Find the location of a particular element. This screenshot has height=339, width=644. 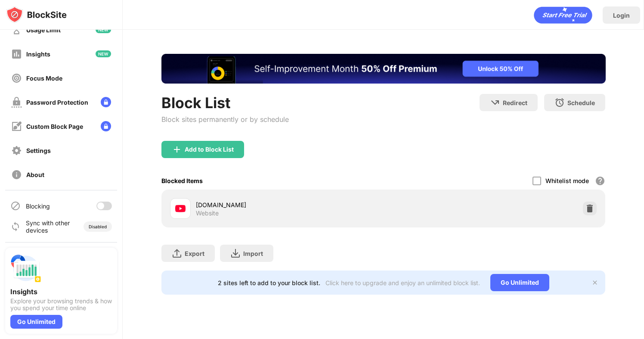

img: logo-blocksite.svg is located at coordinates (36, 15).